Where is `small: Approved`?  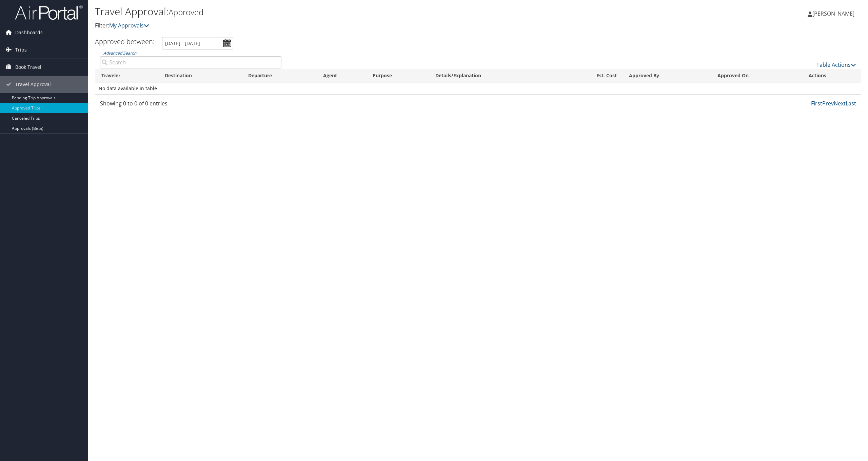 small: Approved is located at coordinates (186, 12).